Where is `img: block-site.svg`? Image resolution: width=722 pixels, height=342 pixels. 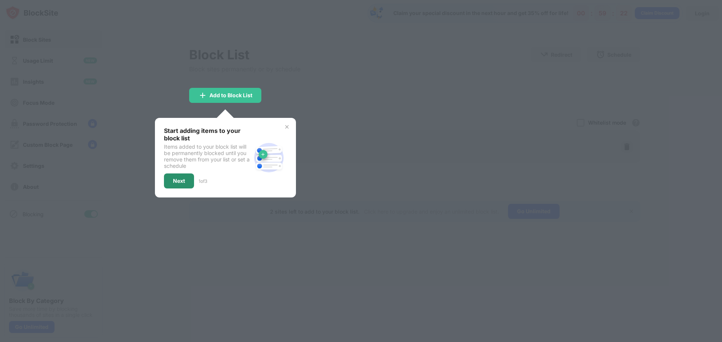
img: block-site.svg is located at coordinates (269, 158).